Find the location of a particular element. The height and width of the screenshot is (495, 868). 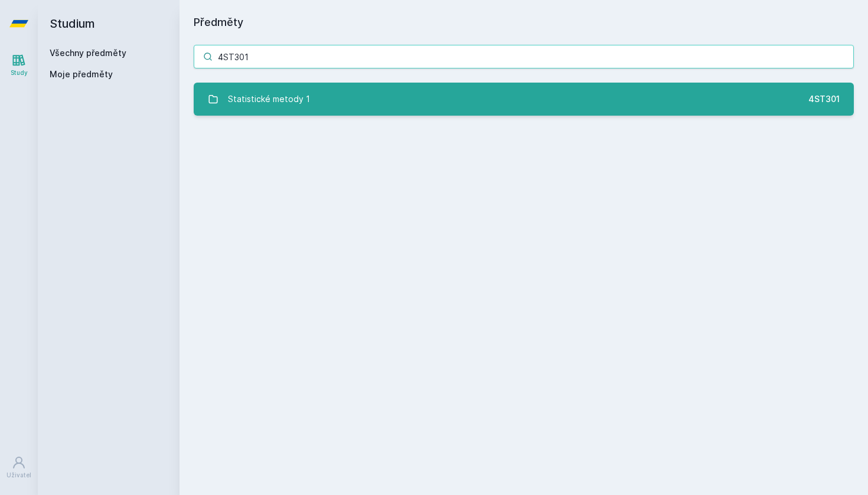

div: Uživatel is located at coordinates (19, 475).